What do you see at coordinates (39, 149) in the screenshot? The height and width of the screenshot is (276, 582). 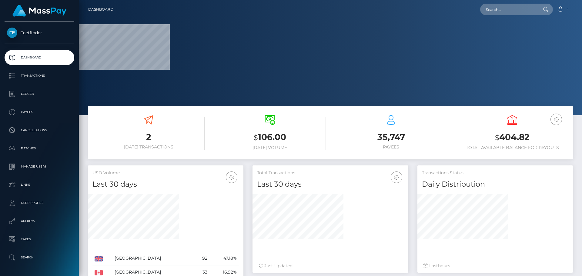 I see `p: Batches` at bounding box center [39, 149].